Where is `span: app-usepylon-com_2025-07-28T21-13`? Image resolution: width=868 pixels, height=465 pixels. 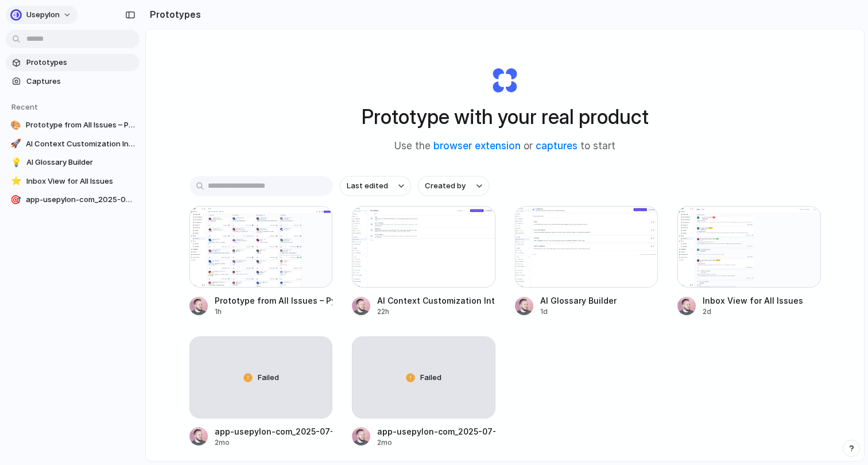
span: app-usepylon-com_2025-07-28T21-13 is located at coordinates (81, 200).